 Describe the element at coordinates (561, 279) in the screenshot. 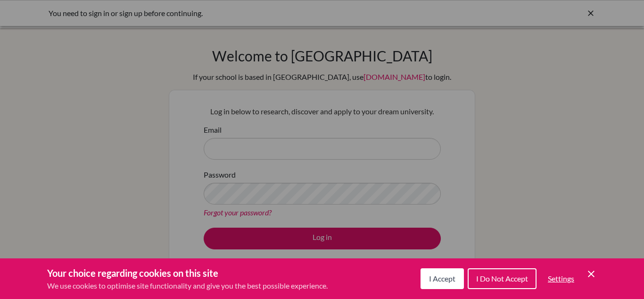

I see `button: Settings` at that location.